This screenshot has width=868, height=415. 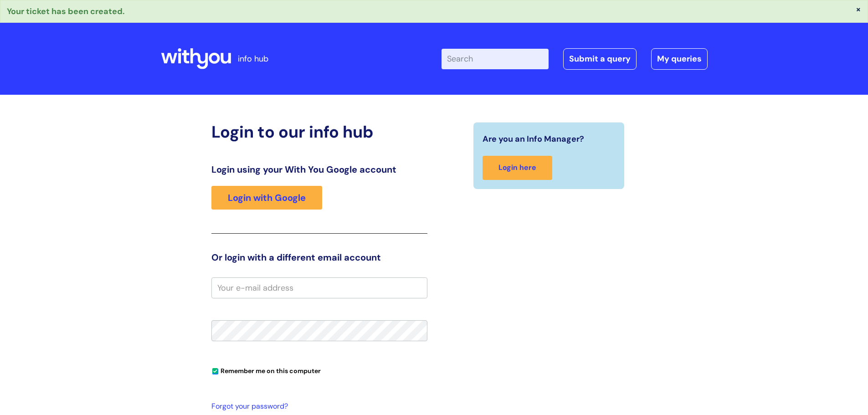 What do you see at coordinates (253, 59) in the screenshot?
I see `p: info hub` at bounding box center [253, 59].